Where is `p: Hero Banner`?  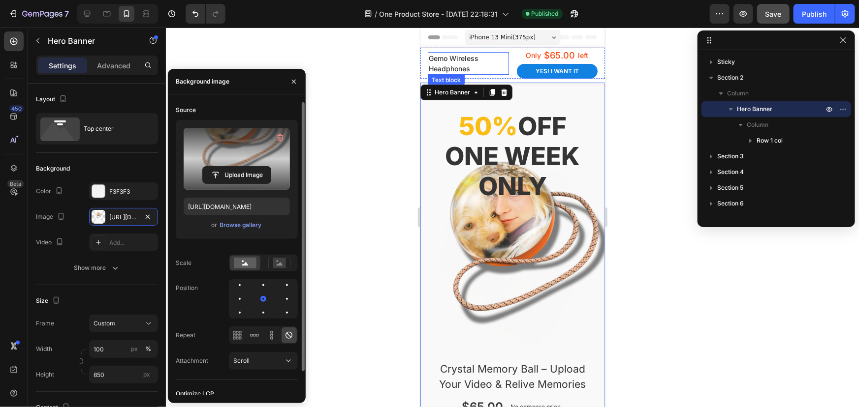 p: Hero Banner is located at coordinates (90, 41).